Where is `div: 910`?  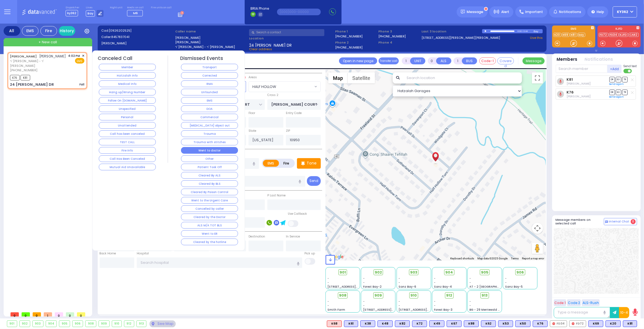
div: 910 is located at coordinates (117, 324).